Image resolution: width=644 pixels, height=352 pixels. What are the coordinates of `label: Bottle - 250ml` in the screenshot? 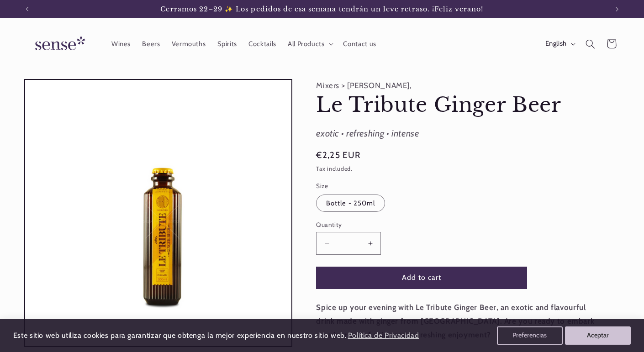 It's located at (350, 203).